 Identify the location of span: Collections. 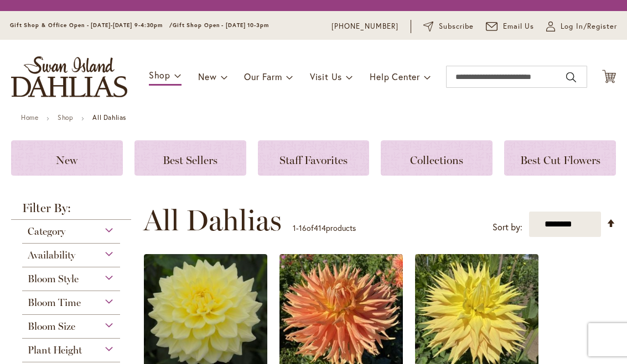
(437, 160).